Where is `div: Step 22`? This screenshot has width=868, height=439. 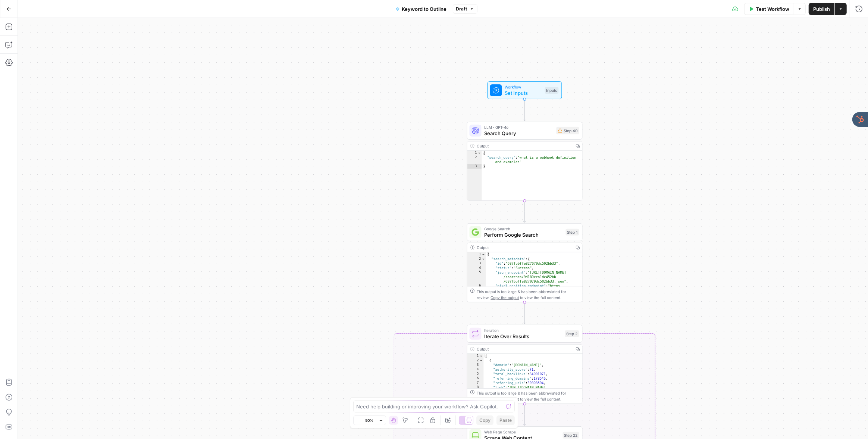 div: Step 22 is located at coordinates (571, 435).